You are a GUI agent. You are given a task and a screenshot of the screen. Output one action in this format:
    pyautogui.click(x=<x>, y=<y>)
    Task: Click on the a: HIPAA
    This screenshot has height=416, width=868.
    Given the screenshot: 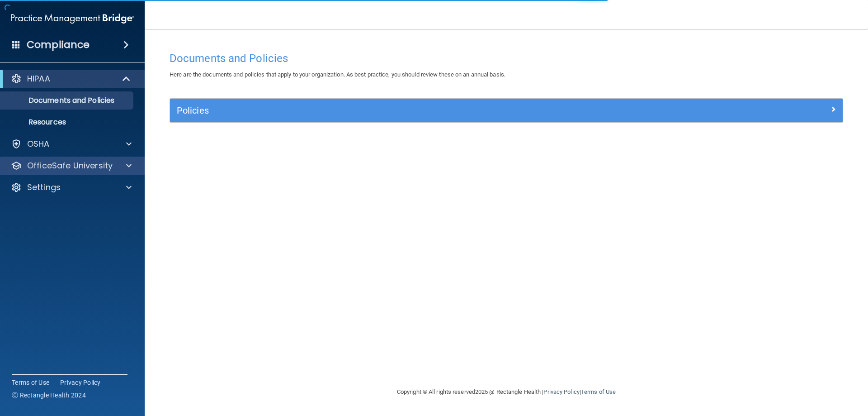 What is the action you would take?
    pyautogui.click(x=71, y=79)
    